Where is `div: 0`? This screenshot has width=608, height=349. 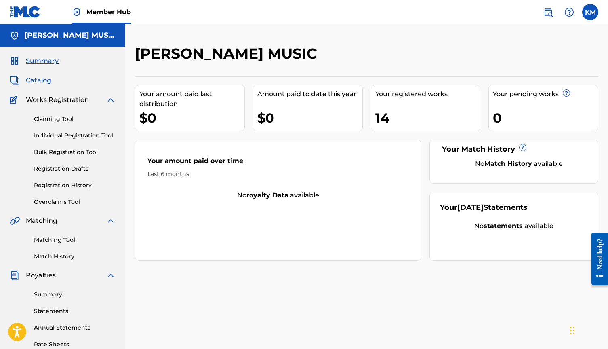
div: 0 is located at coordinates (545, 118).